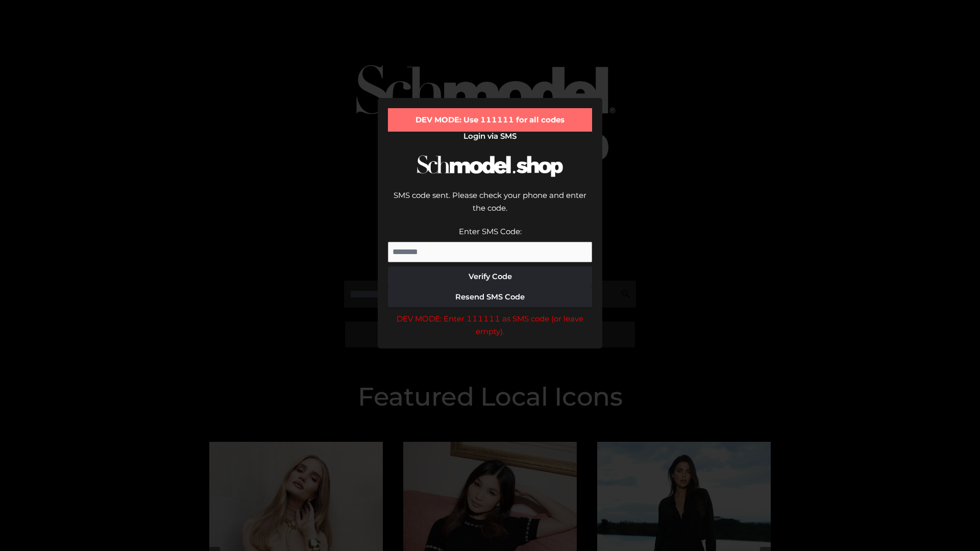 This screenshot has width=980, height=551. What do you see at coordinates (490, 277) in the screenshot?
I see `button: Verify Code` at bounding box center [490, 277].